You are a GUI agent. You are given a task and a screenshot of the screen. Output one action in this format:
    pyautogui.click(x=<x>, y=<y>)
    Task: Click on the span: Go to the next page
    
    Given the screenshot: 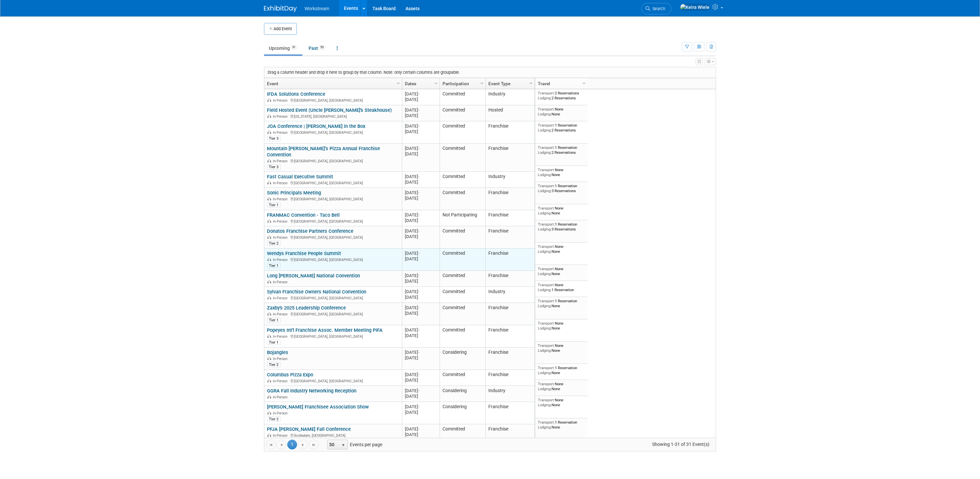 What is the action you would take?
    pyautogui.click(x=303, y=445)
    